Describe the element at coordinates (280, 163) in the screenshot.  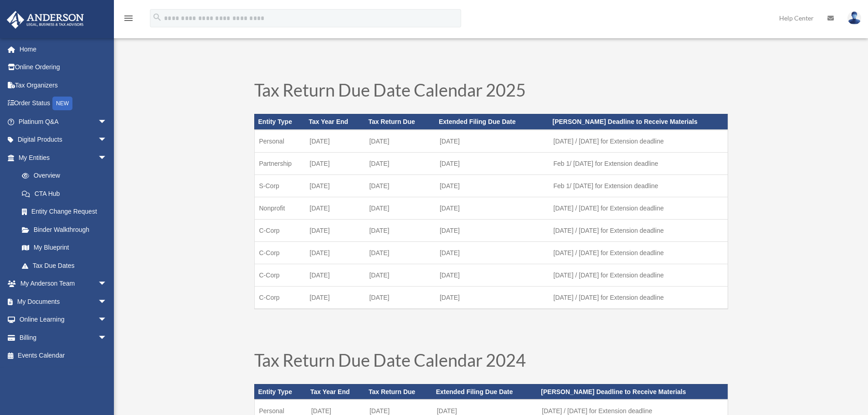
I see `td: Partnership` at that location.